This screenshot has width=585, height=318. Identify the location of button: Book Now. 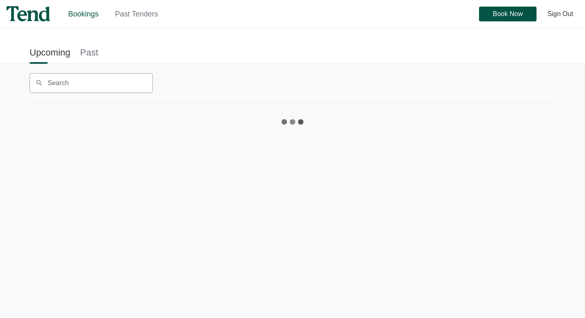
(508, 14).